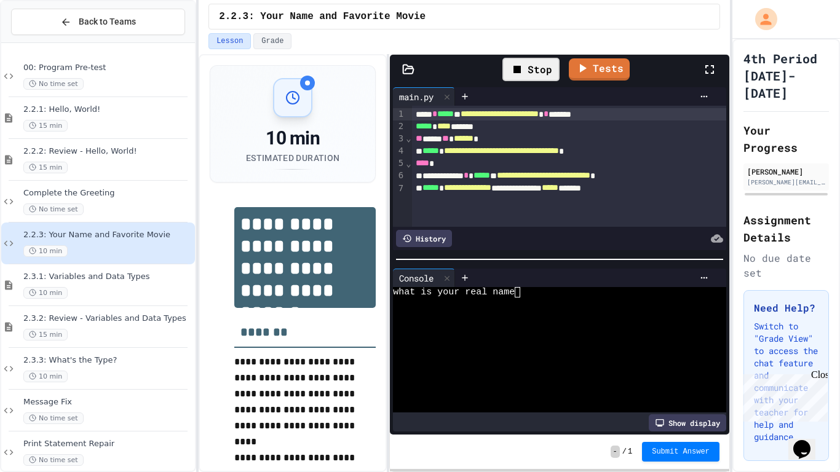 The height and width of the screenshot is (472, 840). Describe the element at coordinates (786, 229) in the screenshot. I see `h2: Assignment Details` at that location.